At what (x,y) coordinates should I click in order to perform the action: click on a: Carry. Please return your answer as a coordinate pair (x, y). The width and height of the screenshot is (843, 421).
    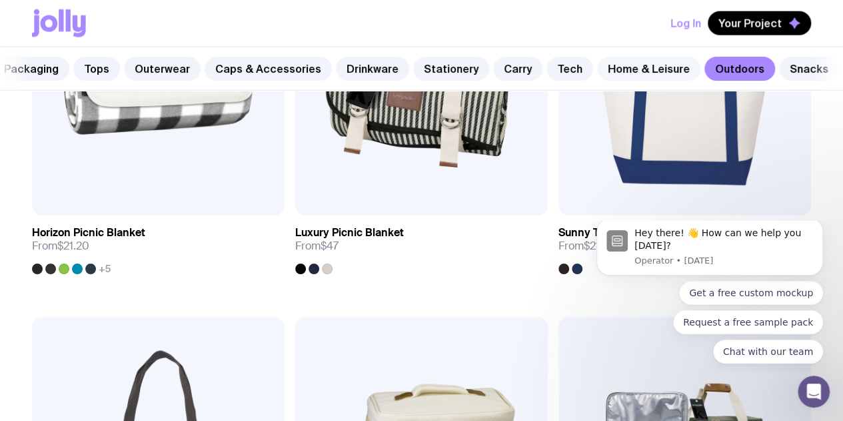
    Looking at the image, I should click on (518, 69).